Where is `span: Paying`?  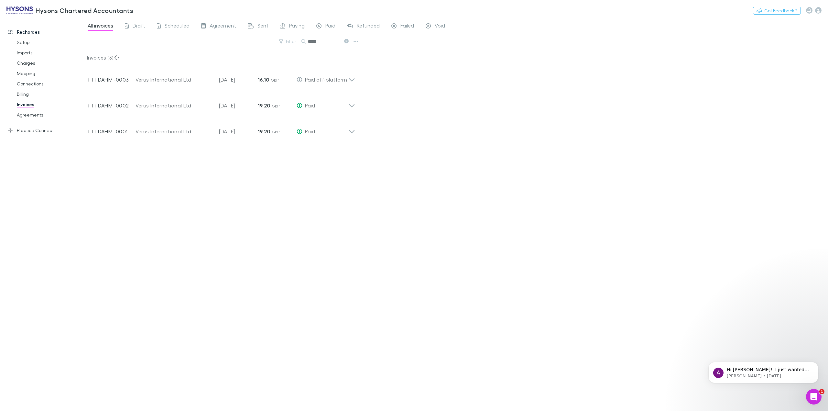 span: Paying is located at coordinates (297, 27).